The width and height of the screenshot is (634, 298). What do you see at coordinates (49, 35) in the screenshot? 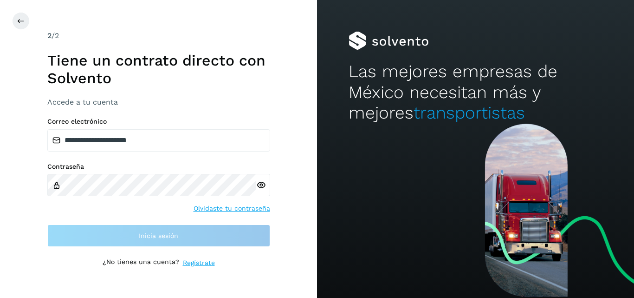
I see `span: 2` at bounding box center [49, 35].